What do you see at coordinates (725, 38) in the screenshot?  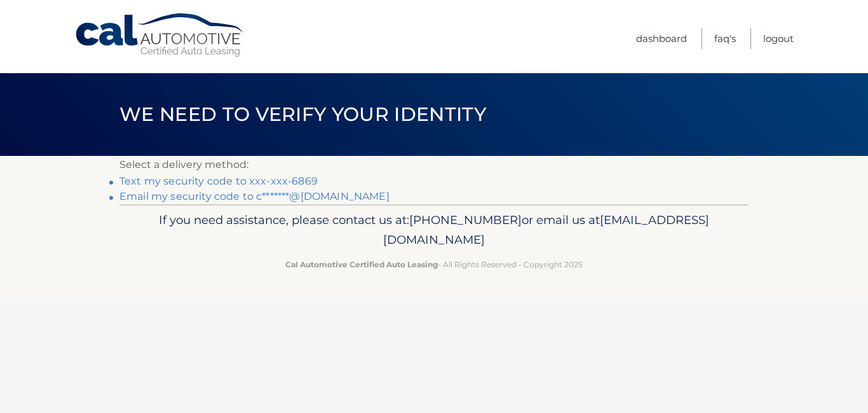 I see `a: FAQ's` at bounding box center [725, 38].